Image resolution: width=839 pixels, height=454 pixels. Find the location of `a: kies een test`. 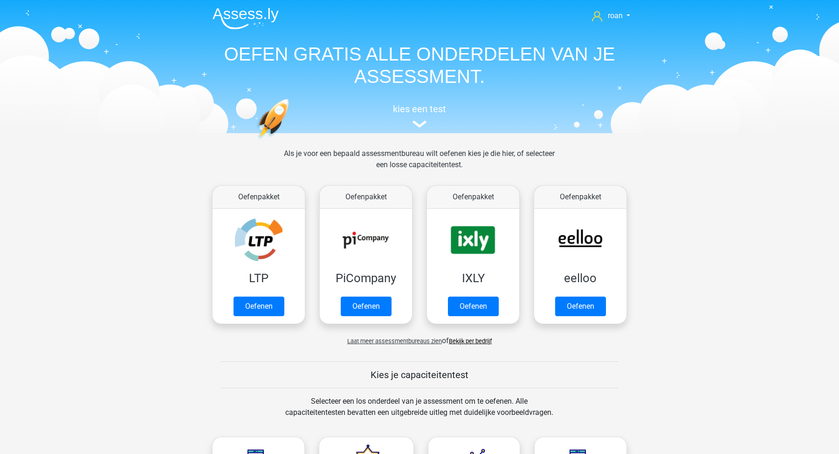

a: kies een test is located at coordinates (419, 116).